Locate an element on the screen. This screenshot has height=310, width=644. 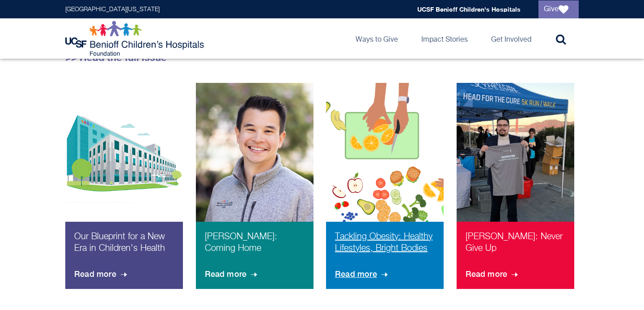
img: Anthony Ong is located at coordinates (255, 170).